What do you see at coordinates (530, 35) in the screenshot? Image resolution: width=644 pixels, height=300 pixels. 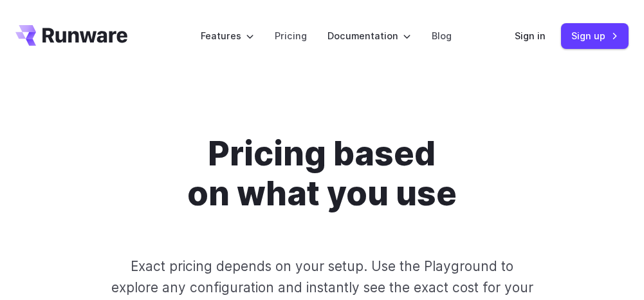 I see `a: Sign in` at bounding box center [530, 35].